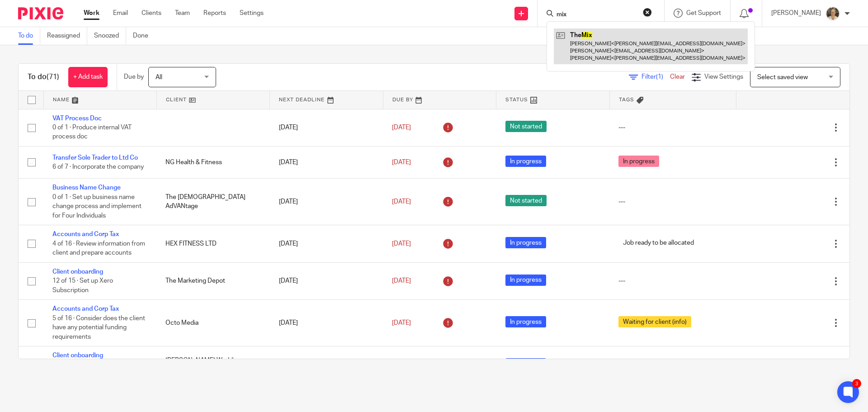 This screenshot has height=412, width=868. Describe the element at coordinates (152, 13) in the screenshot. I see `a: Clients` at that location.